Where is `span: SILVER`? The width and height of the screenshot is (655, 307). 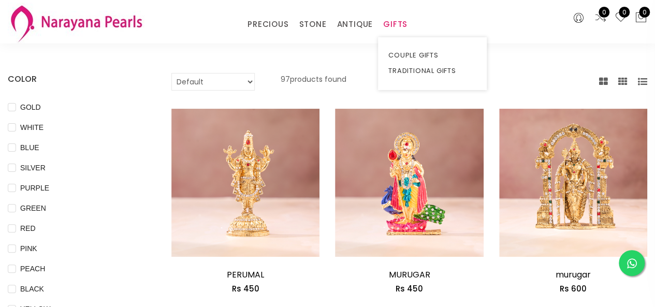
span: SILVER is located at coordinates (33, 168).